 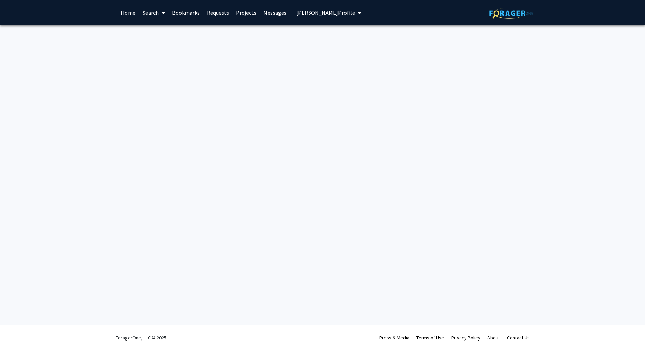 What do you see at coordinates (186, 13) in the screenshot?
I see `a: Bookmarks` at bounding box center [186, 13].